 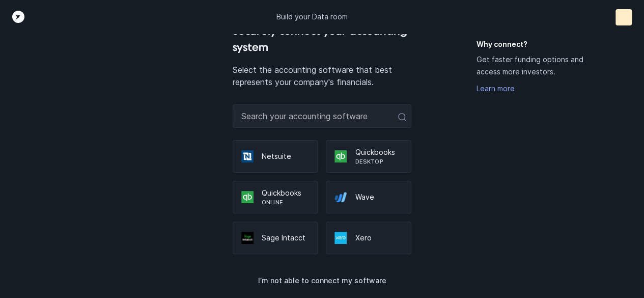 What do you see at coordinates (495, 88) in the screenshot?
I see `a: Learn more` at bounding box center [495, 88].